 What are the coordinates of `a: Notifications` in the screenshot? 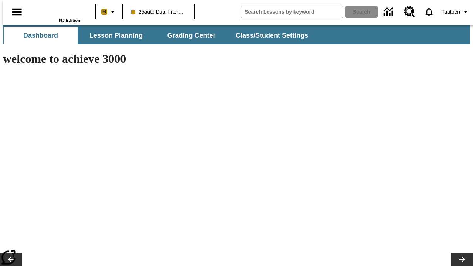 It's located at (429, 12).